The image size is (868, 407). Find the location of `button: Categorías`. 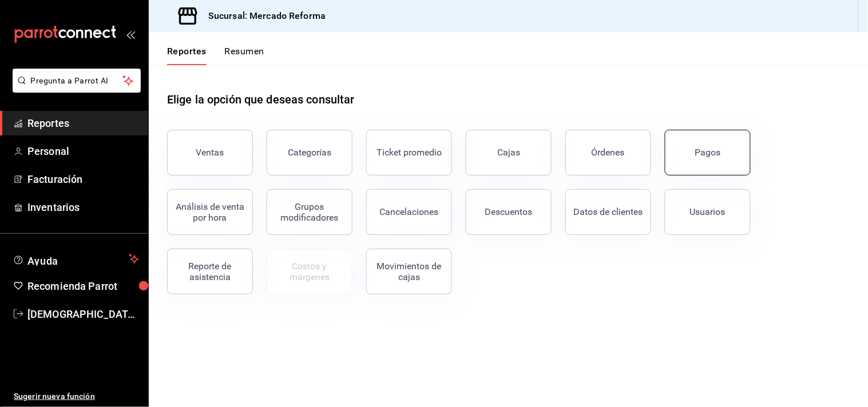

button: Categorías is located at coordinates (309, 153).